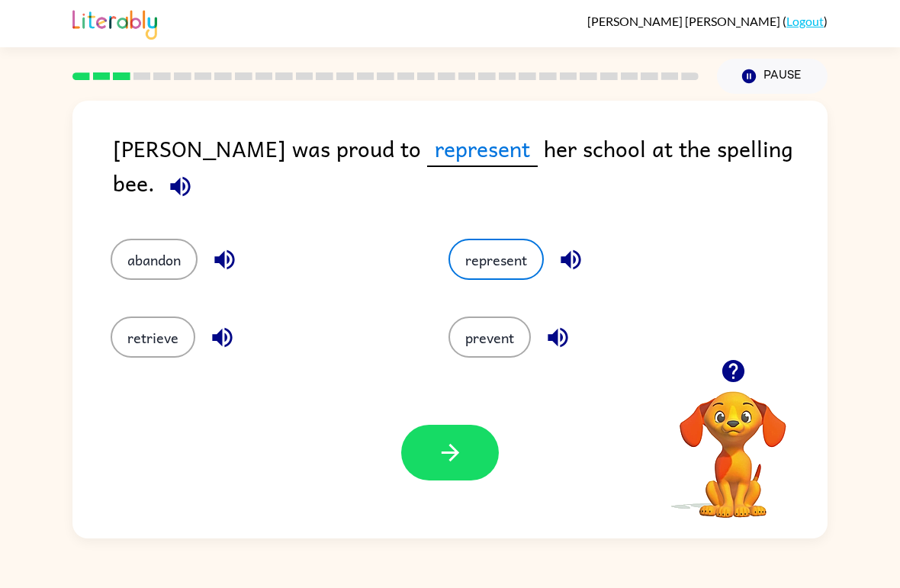  Describe the element at coordinates (153, 337) in the screenshot. I see `button: retrieve` at that location.